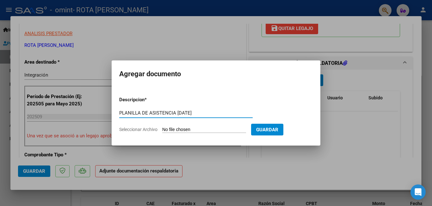 The height and width of the screenshot is (206, 432). I want to click on span: Seleccionar Archivo, so click(138, 129).